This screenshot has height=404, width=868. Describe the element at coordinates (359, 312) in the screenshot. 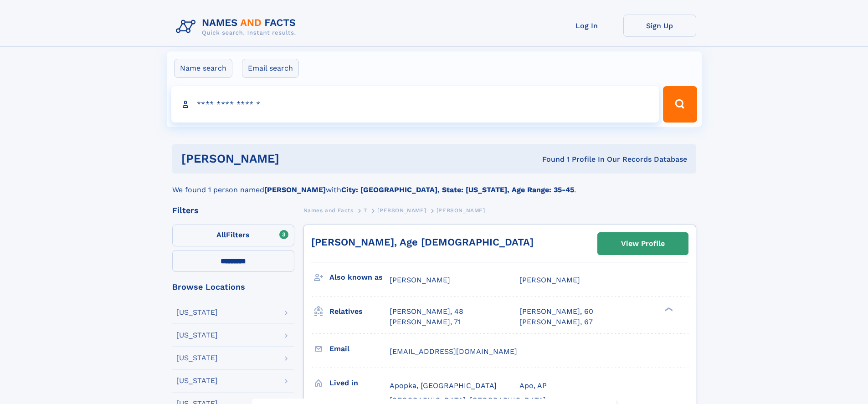

I see `h3: Relatives` at that location.